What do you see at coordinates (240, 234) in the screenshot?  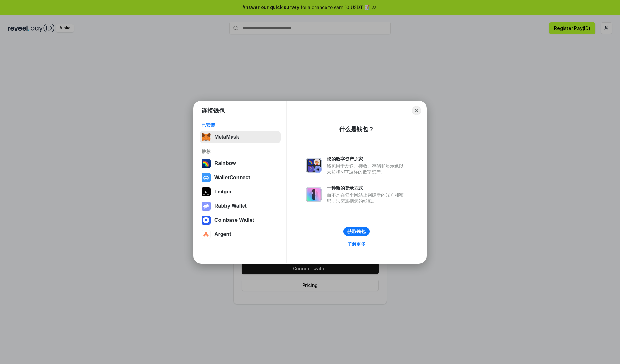 I see `button: Argent` at bounding box center [240, 234].